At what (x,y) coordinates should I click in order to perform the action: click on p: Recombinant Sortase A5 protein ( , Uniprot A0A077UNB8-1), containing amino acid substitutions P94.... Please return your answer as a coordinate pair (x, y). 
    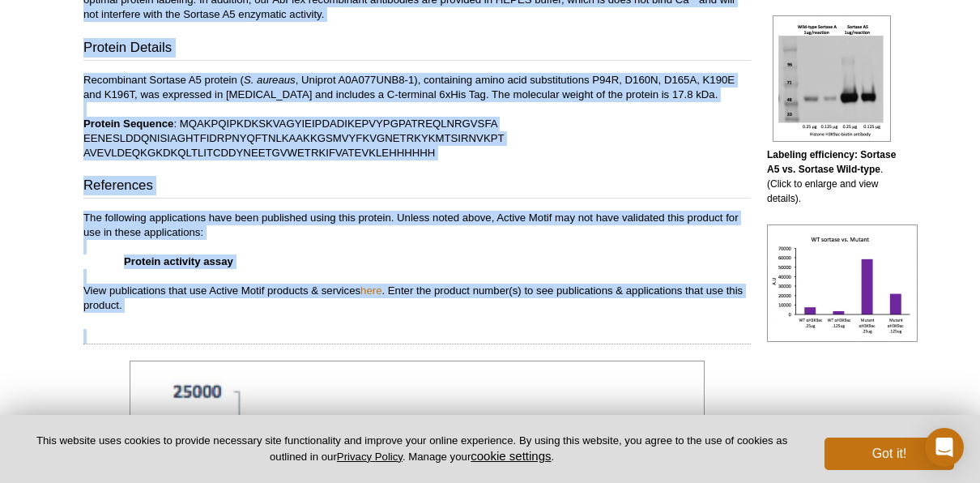
    Looking at the image, I should click on (417, 117).